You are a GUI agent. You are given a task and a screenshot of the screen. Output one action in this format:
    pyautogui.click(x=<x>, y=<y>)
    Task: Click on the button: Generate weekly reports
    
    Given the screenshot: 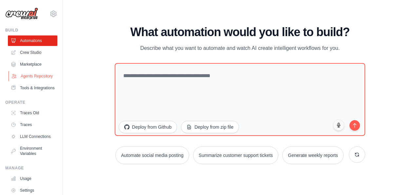 What is the action you would take?
    pyautogui.click(x=312, y=155)
    